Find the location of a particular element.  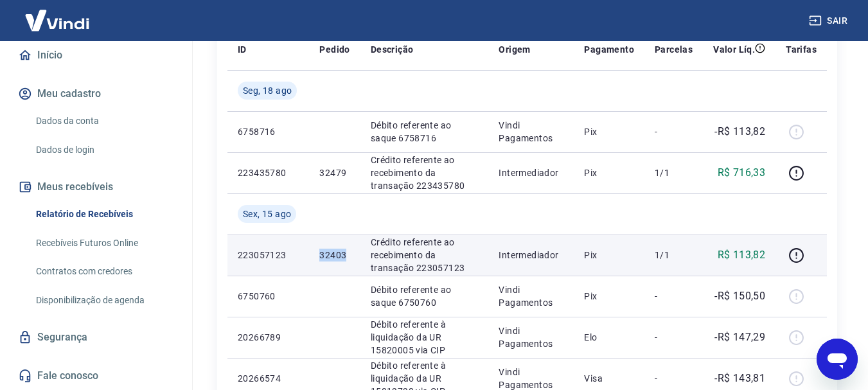

a: Relatório de Recebíveis is located at coordinates (104, 214).